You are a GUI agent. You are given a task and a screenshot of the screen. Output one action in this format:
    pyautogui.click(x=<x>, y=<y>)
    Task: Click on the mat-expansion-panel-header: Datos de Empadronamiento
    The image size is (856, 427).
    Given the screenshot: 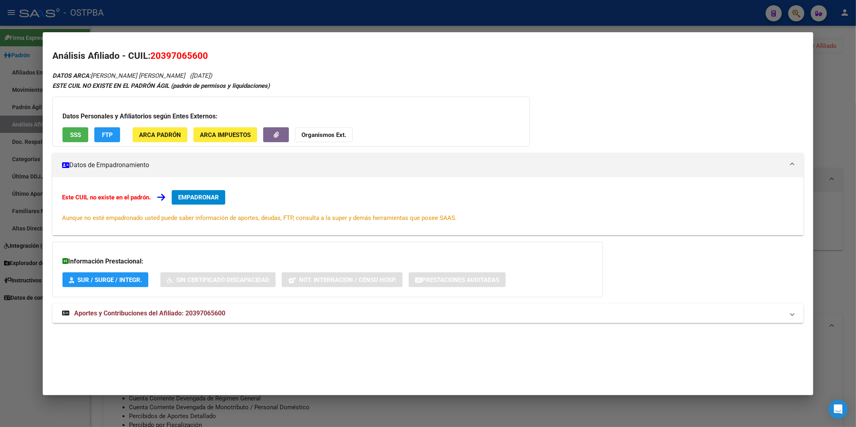 What is the action you would take?
    pyautogui.click(x=428, y=165)
    